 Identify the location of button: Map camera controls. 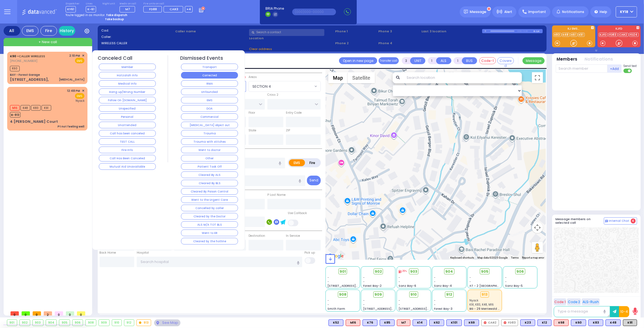
(537, 228).